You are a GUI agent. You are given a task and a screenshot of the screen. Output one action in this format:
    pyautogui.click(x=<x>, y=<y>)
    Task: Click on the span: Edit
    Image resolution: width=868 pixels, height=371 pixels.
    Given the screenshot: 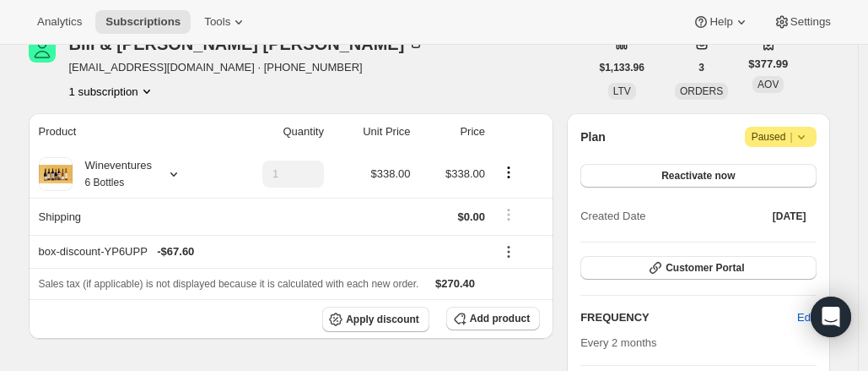 What is the action you would take?
    pyautogui.click(x=807, y=318)
    